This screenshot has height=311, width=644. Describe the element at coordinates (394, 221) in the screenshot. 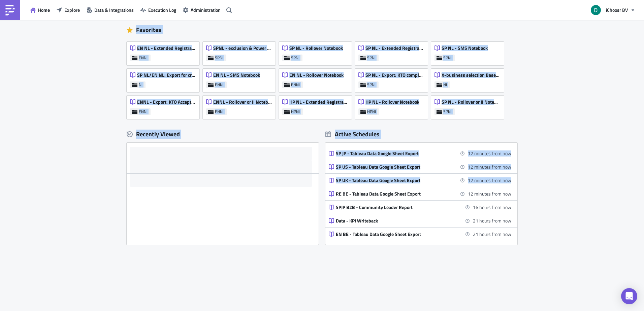

I see `div: Data - KPI Writeback` at that location.